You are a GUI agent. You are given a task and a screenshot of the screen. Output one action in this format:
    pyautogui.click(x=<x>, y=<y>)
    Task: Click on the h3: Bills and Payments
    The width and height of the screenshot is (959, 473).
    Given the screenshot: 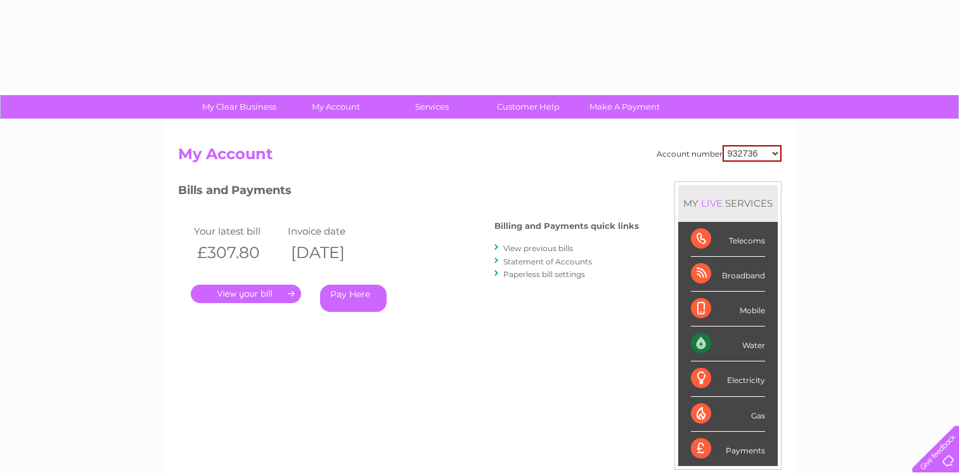 What is the action you would take?
    pyautogui.click(x=408, y=192)
    